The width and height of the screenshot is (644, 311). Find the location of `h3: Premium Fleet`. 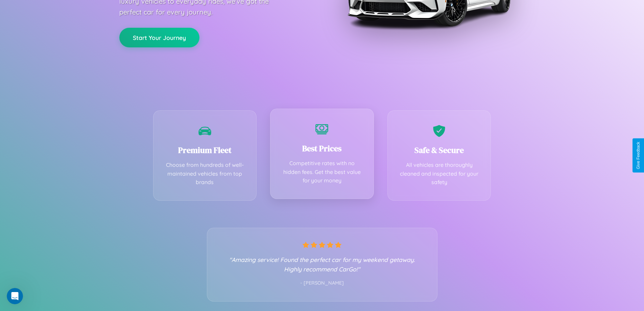

h3: Premium Fleet is located at coordinates (205, 150).